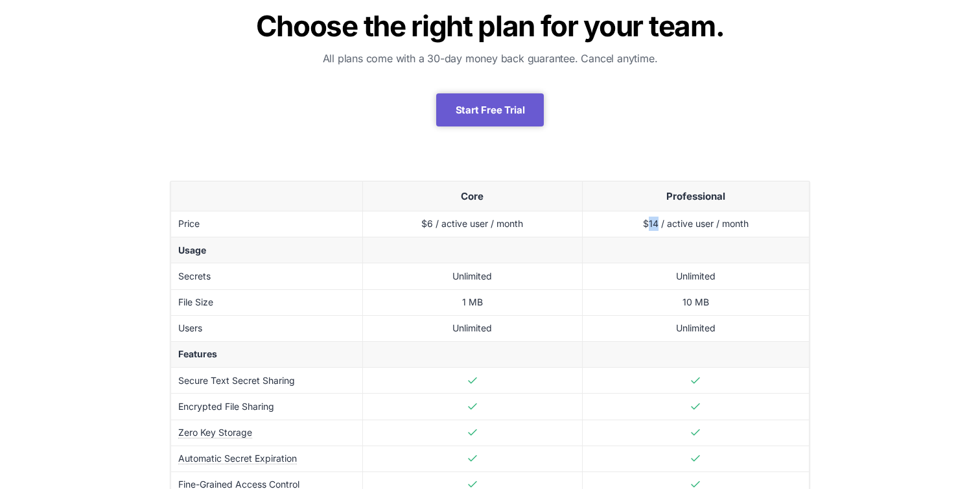  What do you see at coordinates (472, 196) in the screenshot?
I see `th: Core` at bounding box center [472, 196].